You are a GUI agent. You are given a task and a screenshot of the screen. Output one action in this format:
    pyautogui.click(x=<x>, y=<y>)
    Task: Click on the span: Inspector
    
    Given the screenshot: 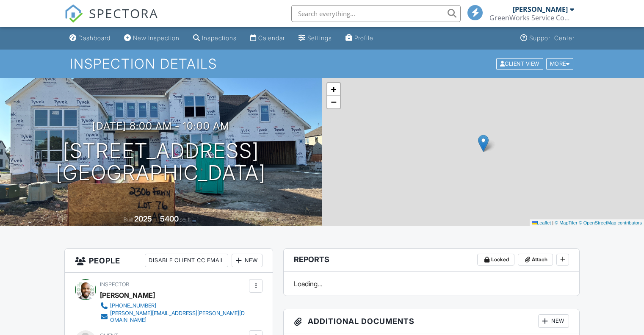 What is the action you would take?
    pyautogui.click(x=114, y=284)
    